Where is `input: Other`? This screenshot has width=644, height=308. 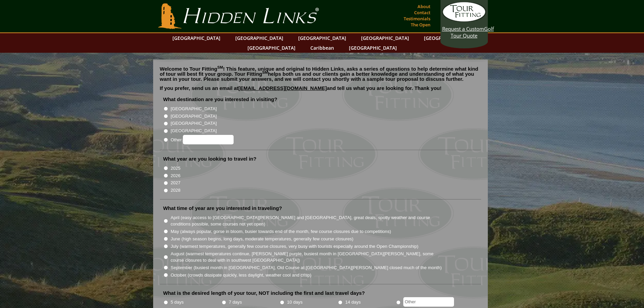
input: Other is located at coordinates (429, 302).